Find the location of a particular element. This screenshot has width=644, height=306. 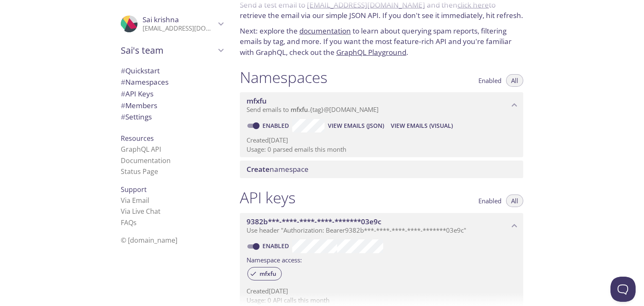

a: documentation is located at coordinates (325, 31).